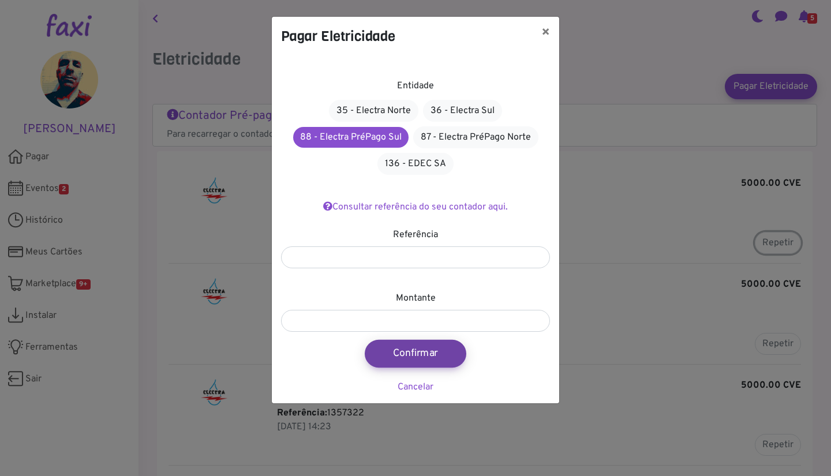 The width and height of the screenshot is (831, 476). Describe the element at coordinates (415, 354) in the screenshot. I see `button: Confirmar` at that location.